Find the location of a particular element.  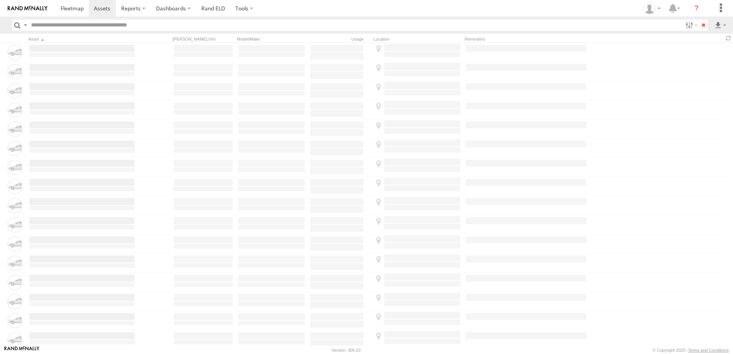

div: © Copyright 2025 - is located at coordinates (691, 350).